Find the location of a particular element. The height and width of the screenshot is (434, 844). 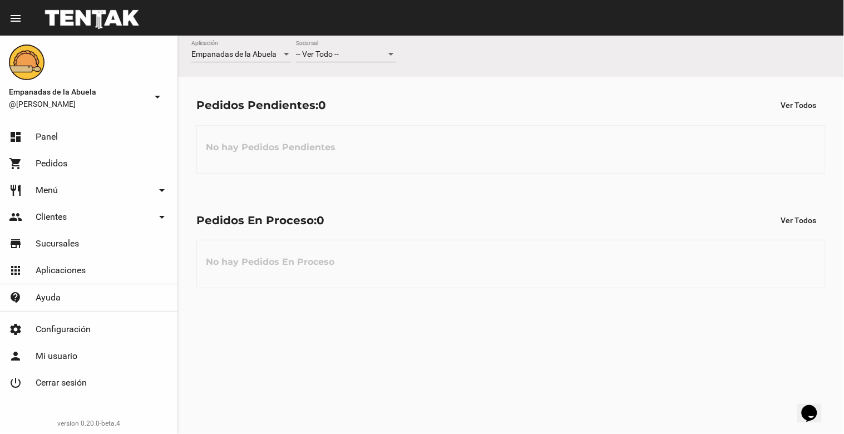

span: -- Ver Todo -- is located at coordinates (317, 54).